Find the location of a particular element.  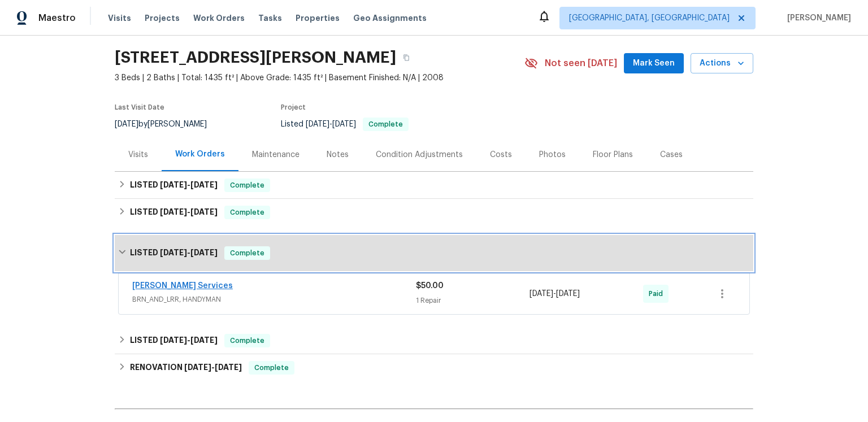

div: Floor Plans is located at coordinates (613, 155).